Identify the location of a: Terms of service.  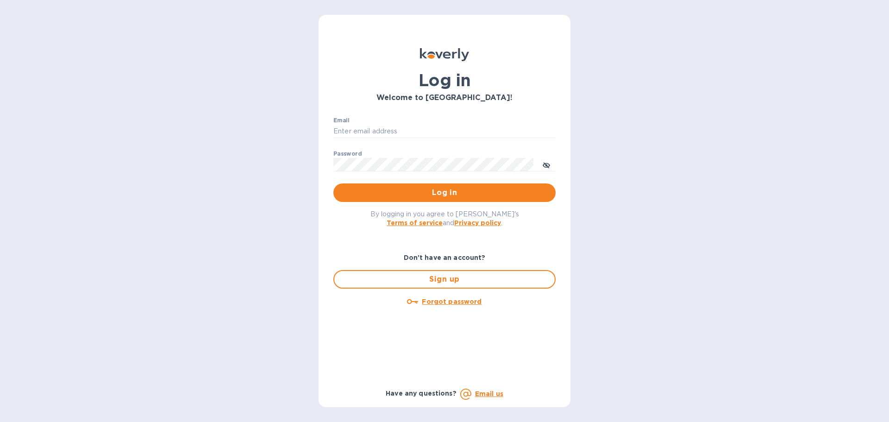
(414, 223).